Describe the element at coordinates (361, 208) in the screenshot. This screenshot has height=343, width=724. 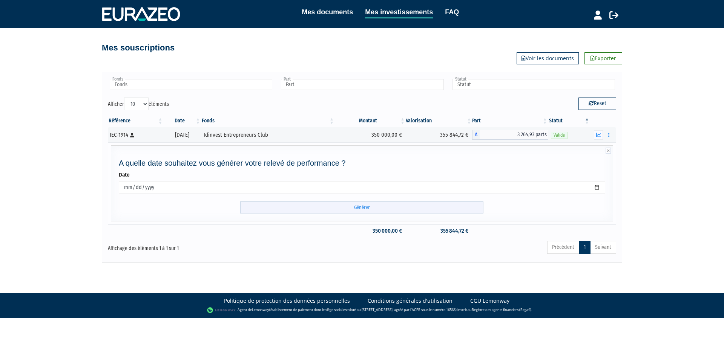
I see `input: Générer` at that location.